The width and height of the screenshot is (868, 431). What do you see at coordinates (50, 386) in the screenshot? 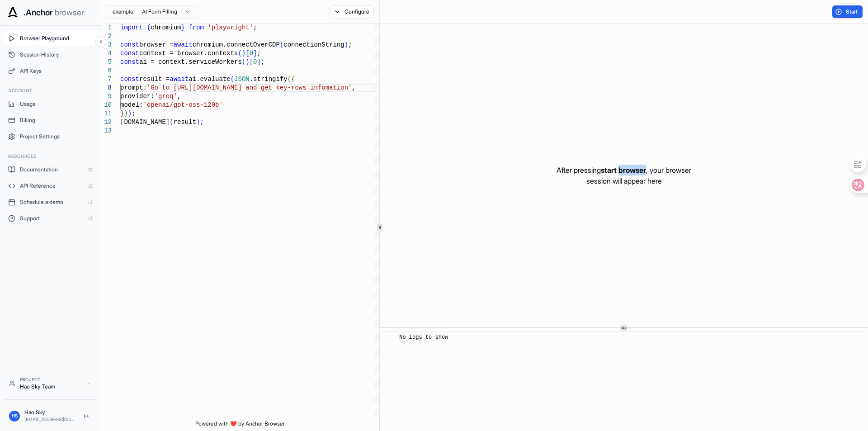
I see `div: Hao Sky Team` at bounding box center [50, 386].